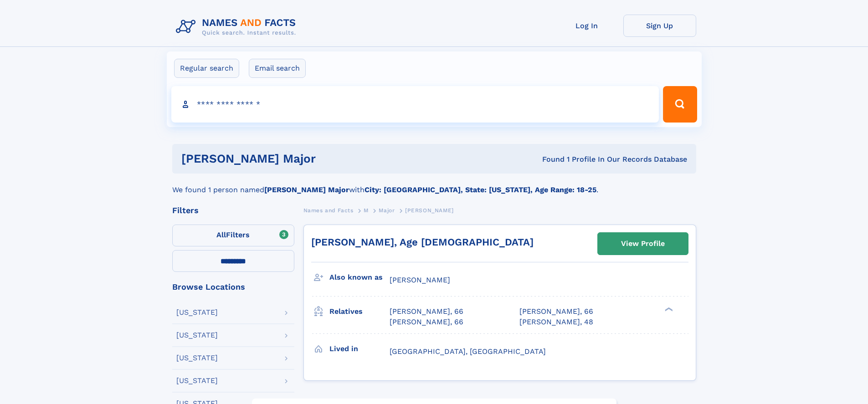 This screenshot has width=868, height=404. Describe the element at coordinates (206, 68) in the screenshot. I see `label: Regular search` at that location.